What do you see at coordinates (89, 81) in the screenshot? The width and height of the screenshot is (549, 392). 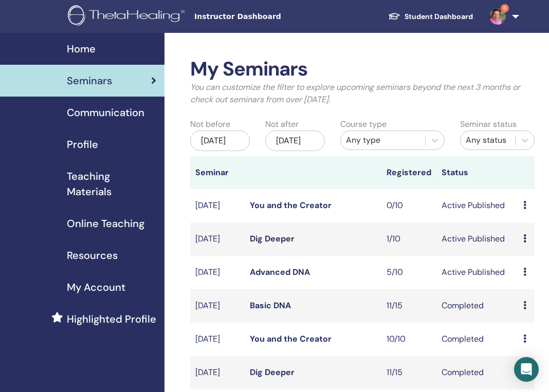 I see `span: Seminars` at bounding box center [89, 81].